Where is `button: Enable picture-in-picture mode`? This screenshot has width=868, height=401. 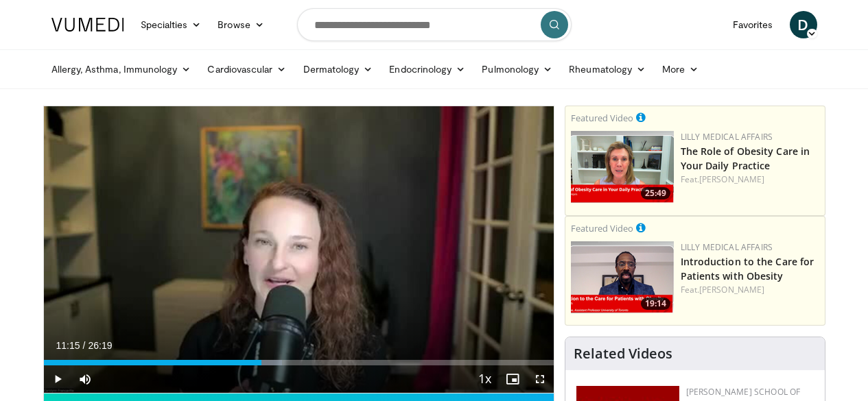
button: Enable picture-in-picture mode is located at coordinates (512, 379).